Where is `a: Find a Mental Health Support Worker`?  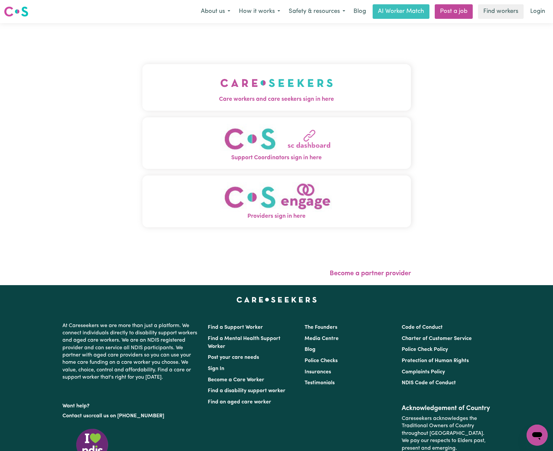 a: Find a Mental Health Support Worker is located at coordinates (244, 343).